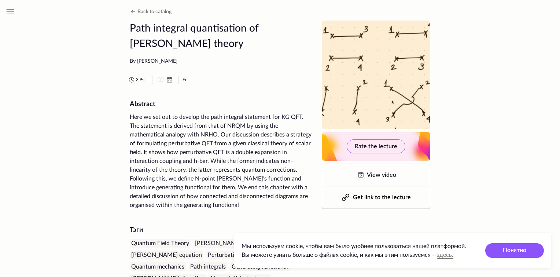 This screenshot has width=560, height=277. What do you see at coordinates (221, 230) in the screenshot?
I see `div: Тэги` at bounding box center [221, 230].